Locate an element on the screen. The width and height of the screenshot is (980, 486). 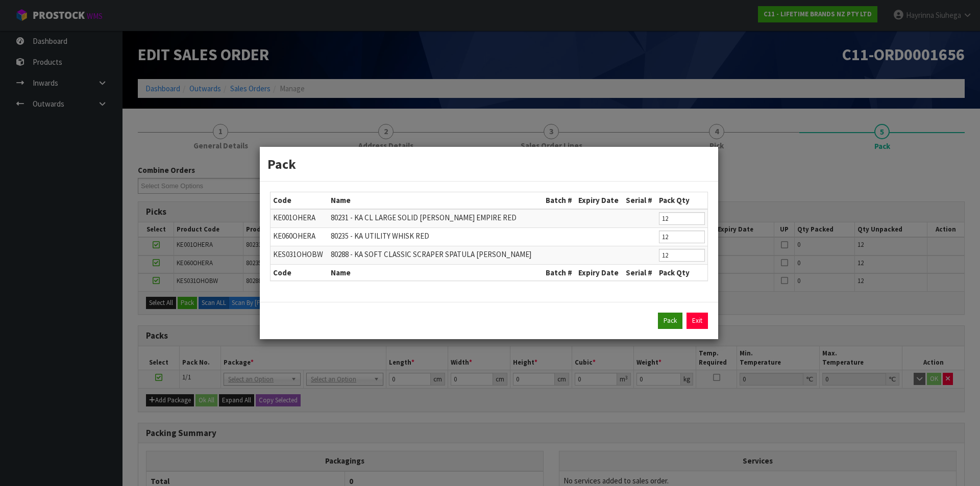
h3: Pack is located at coordinates (488, 164).